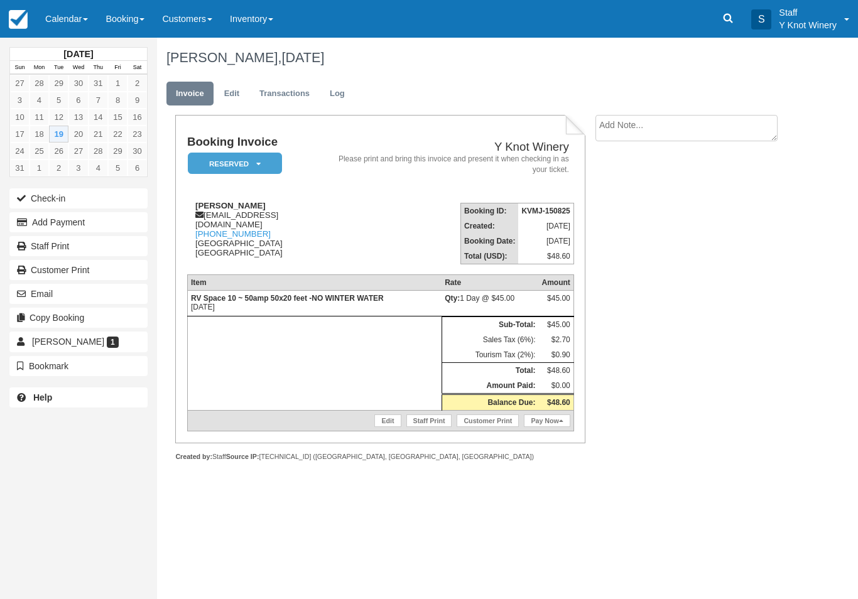 The image size is (858, 599). I want to click on th: Amount, so click(556, 283).